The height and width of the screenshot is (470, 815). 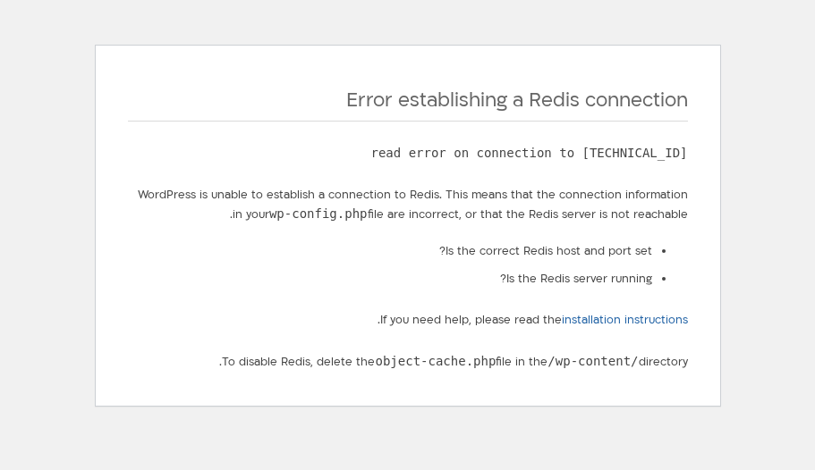 I want to click on p: To disable Redis, delete the file in the directory., so click(x=408, y=362).